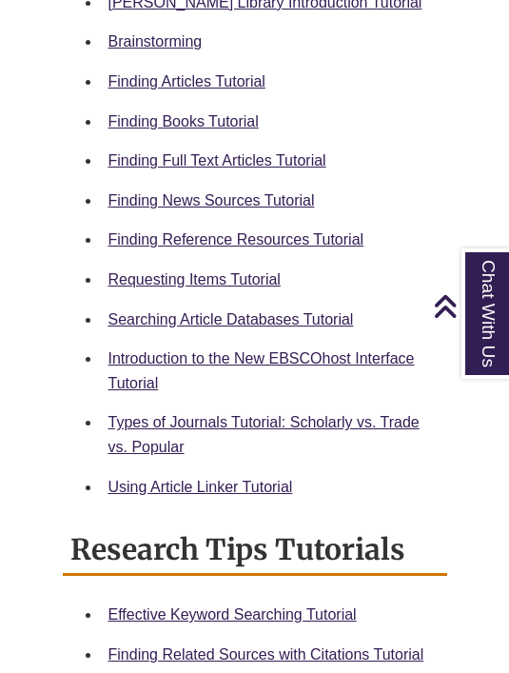 The image size is (509, 673). What do you see at coordinates (187, 81) in the screenshot?
I see `a: Finding Articles Tutorial` at bounding box center [187, 81].